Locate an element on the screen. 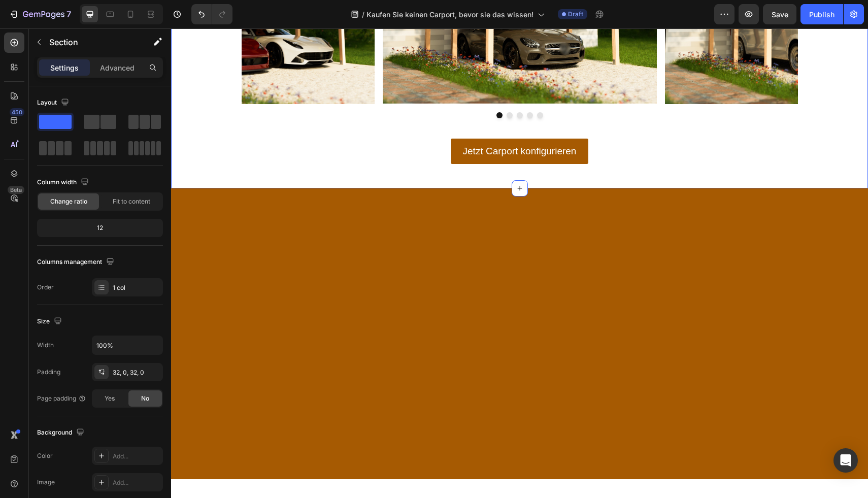  div: 450 is located at coordinates (17, 112).